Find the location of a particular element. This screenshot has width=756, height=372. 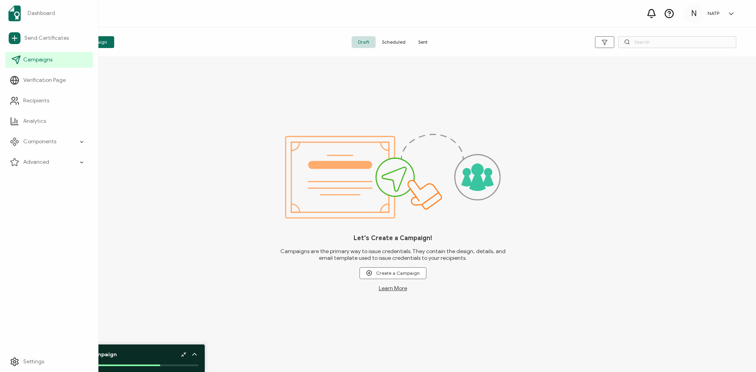

b: Campaign is located at coordinates (102, 354).